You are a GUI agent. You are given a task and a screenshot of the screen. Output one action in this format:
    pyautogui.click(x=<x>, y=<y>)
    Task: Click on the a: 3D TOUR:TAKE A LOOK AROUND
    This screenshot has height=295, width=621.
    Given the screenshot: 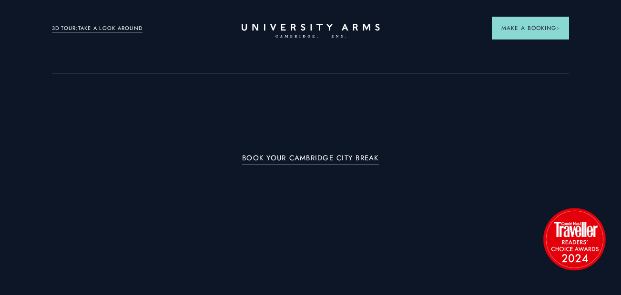 What is the action you would take?
    pyautogui.click(x=97, y=29)
    